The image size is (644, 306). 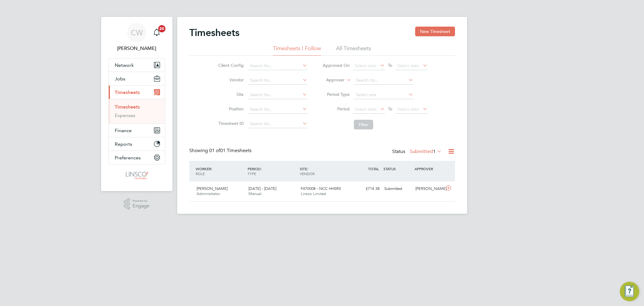 What do you see at coordinates (366, 189) in the screenshot?
I see `div: £714.38` at bounding box center [366, 189].